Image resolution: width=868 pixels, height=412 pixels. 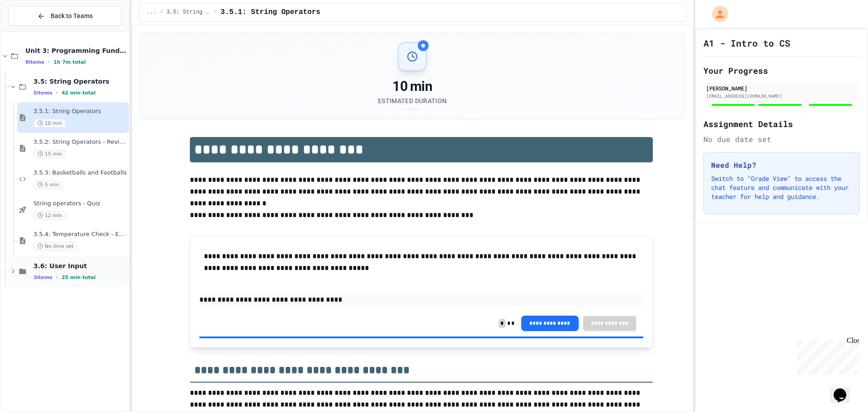 What do you see at coordinates (80, 266) in the screenshot?
I see `span: 3.6: User Input` at bounding box center [80, 266].